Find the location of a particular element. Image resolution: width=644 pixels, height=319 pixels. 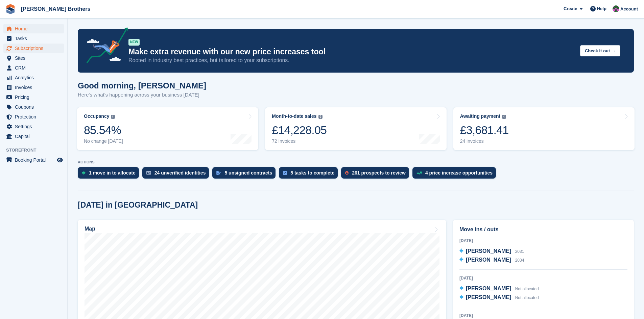

span: Home is located at coordinates (35, 28).